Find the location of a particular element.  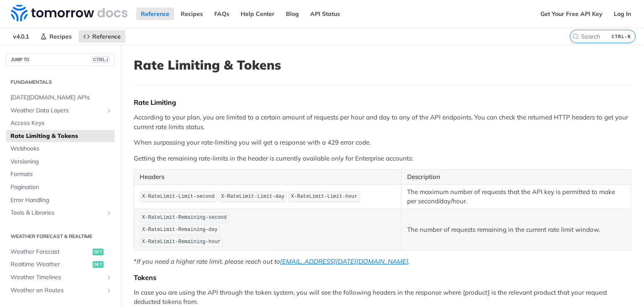

span: X-RateLimit-Remaining-second is located at coordinates (184, 217).